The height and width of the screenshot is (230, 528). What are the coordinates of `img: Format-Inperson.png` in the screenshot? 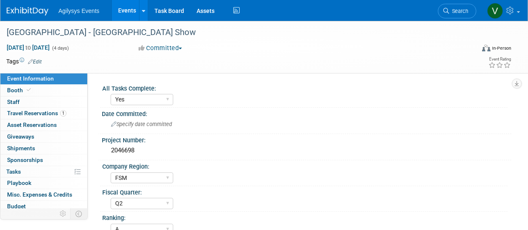 It's located at (487, 48).